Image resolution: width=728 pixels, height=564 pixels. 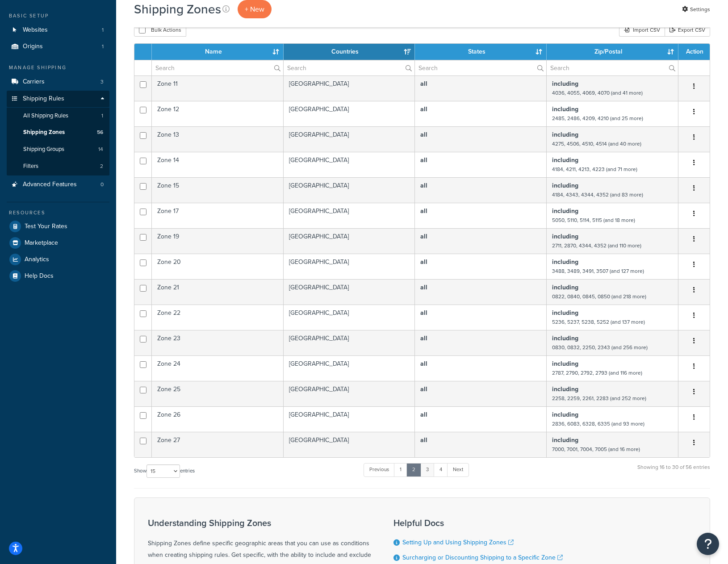 I want to click on span: 1, so click(x=102, y=30).